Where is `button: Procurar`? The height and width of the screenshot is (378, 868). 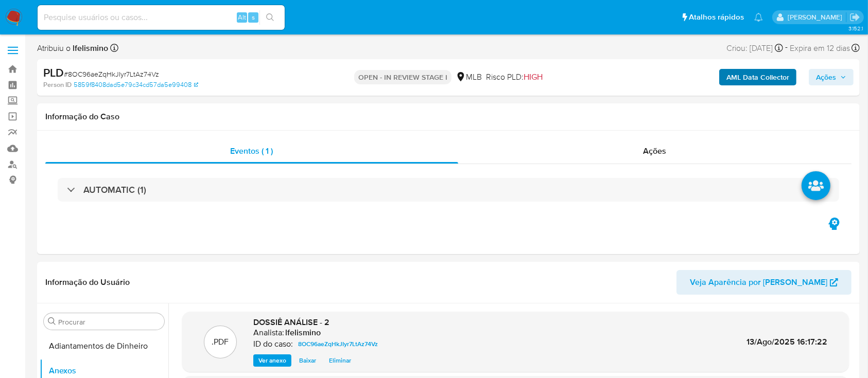 button: Procurar is located at coordinates (52, 321).